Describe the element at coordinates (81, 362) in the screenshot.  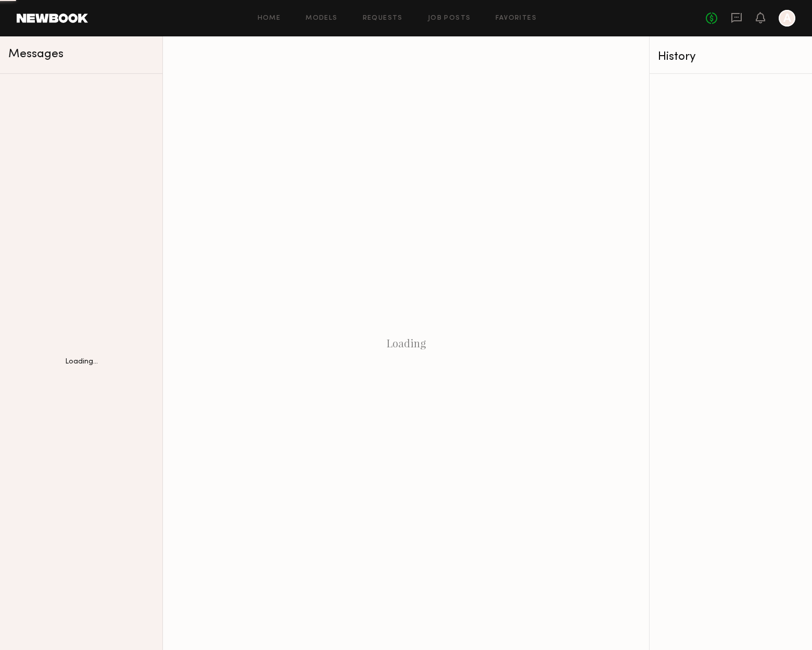
I see `div: Loading...` at that location.